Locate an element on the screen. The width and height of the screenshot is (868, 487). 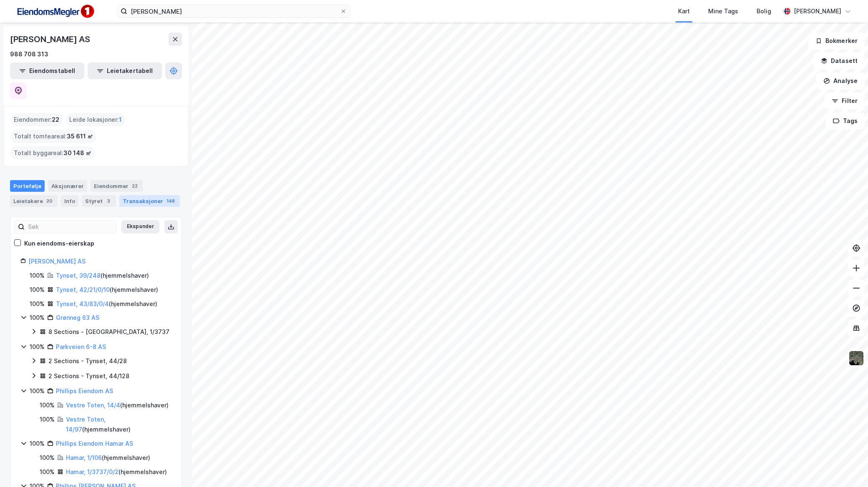
button: Filter is located at coordinates (845, 101).